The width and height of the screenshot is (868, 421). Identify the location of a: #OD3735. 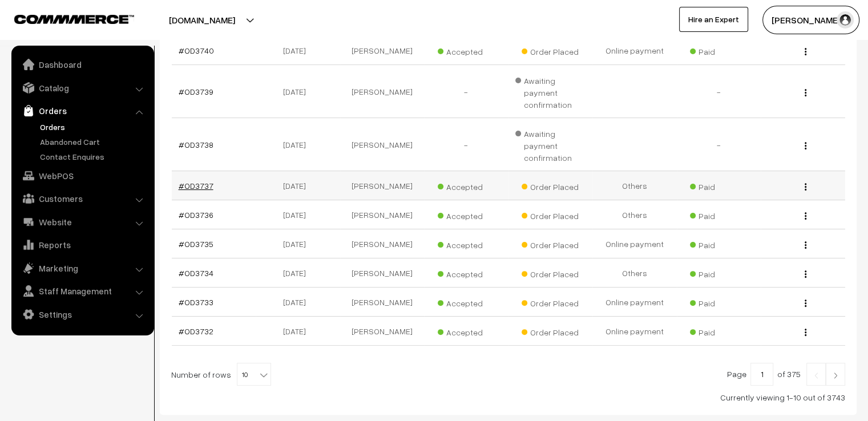
(195, 243).